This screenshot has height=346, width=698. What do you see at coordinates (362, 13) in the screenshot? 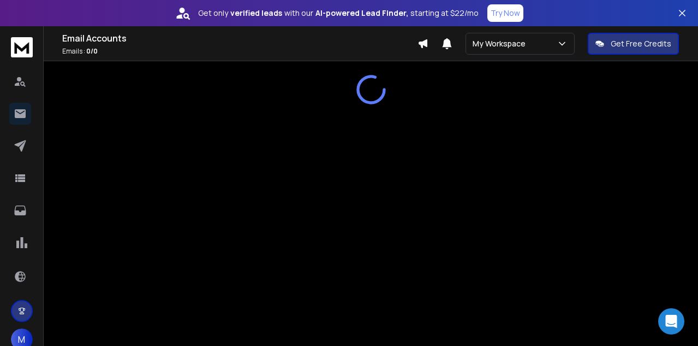
I see `strong: AI-powered Lead Finder,` at bounding box center [362, 13].